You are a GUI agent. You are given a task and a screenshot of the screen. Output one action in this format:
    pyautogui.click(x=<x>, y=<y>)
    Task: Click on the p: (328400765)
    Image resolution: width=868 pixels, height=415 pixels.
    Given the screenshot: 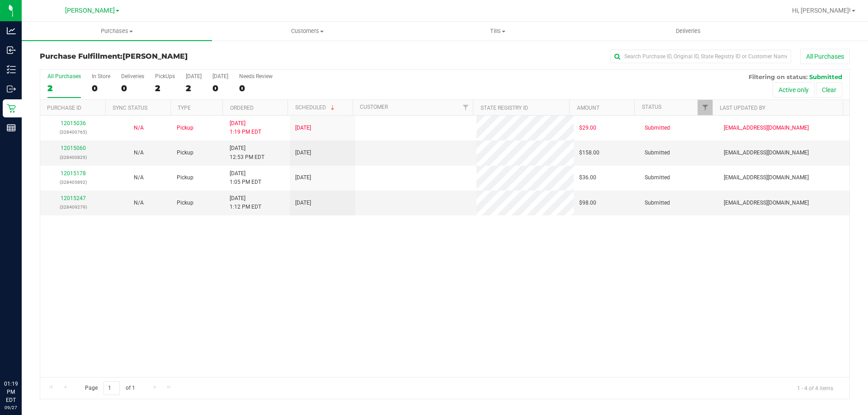 What is the action you would take?
    pyautogui.click(x=73, y=132)
    